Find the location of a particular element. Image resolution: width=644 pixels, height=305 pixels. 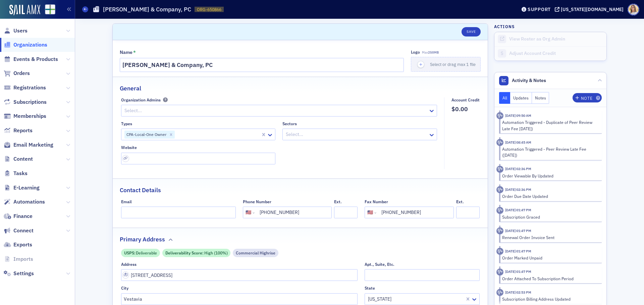

a: Registrations is located at coordinates (25, 88).